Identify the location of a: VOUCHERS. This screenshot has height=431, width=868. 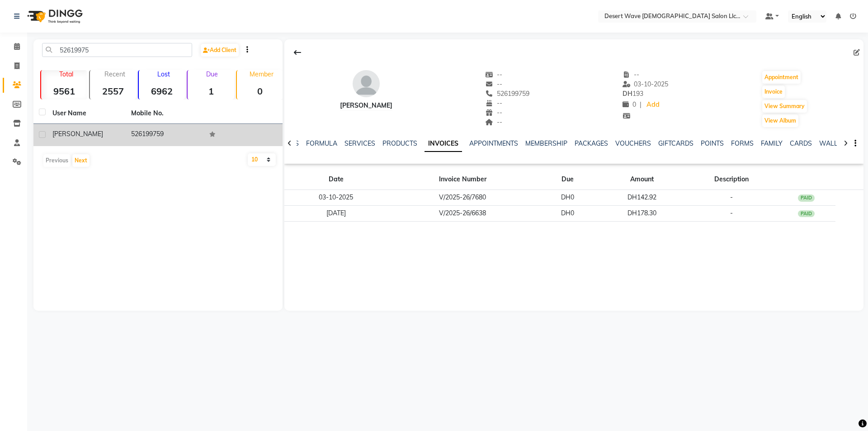
(633, 143).